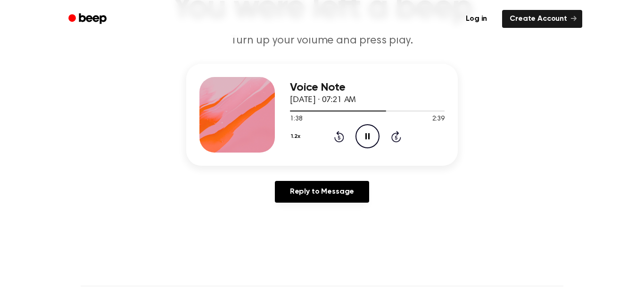 This screenshot has height=299, width=644. I want to click on button: 1.2x, so click(296, 136).